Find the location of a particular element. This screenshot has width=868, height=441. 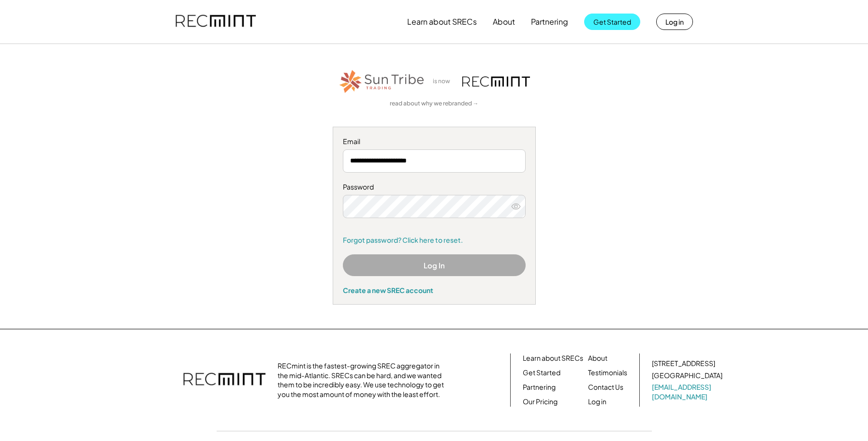

button: Log in is located at coordinates (674, 22).